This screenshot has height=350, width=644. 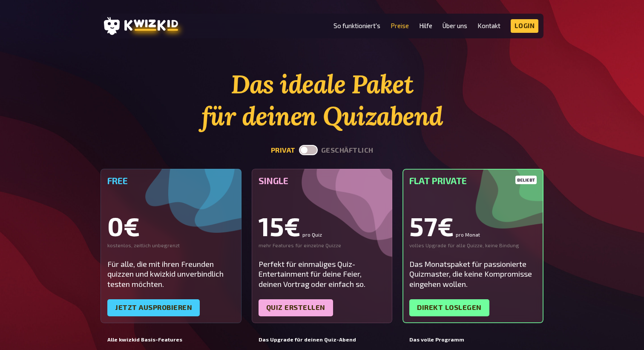 I want to click on div: Das Monatspaket für passionierte Quizmaster, die keine Kompromisse eingehen wollen., so click(x=473, y=274).